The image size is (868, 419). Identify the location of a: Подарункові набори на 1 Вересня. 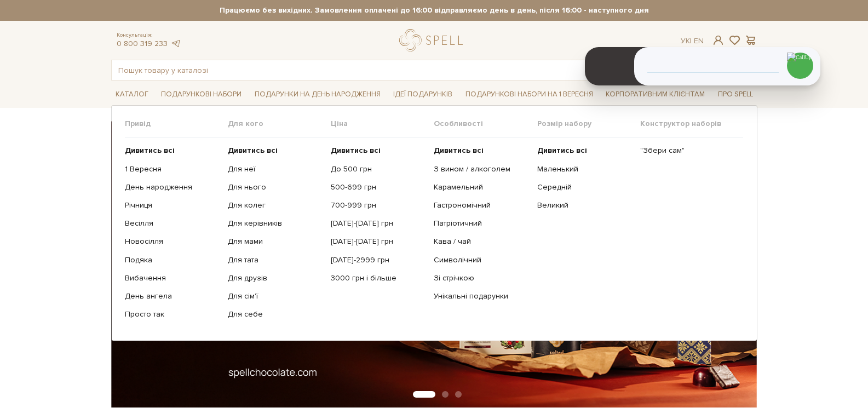
(529, 94).